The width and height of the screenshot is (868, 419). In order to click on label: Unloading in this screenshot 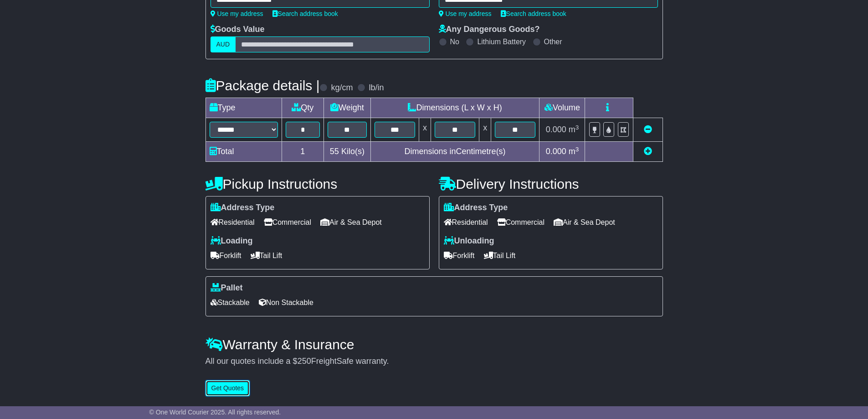, I will do `click(469, 241)`.